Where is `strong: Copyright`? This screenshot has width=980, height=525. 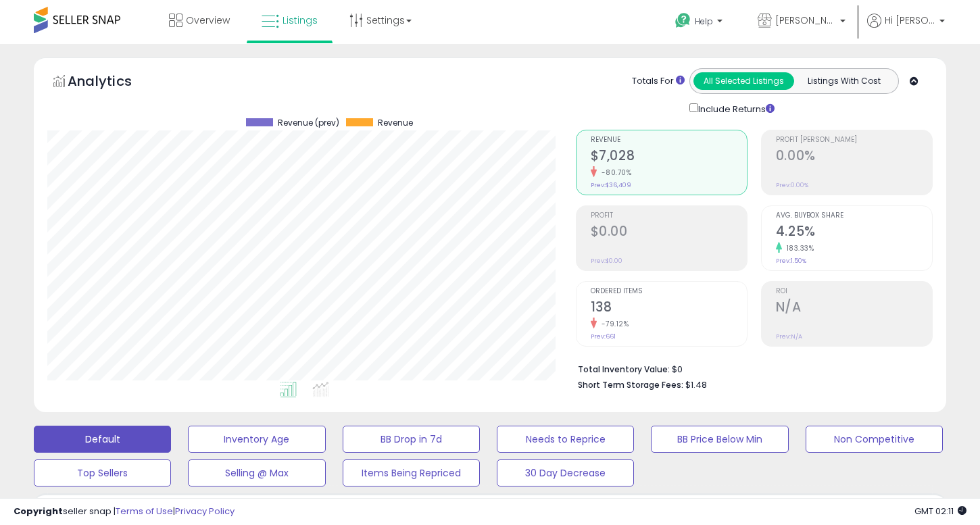
strong: Copyright is located at coordinates (38, 511).